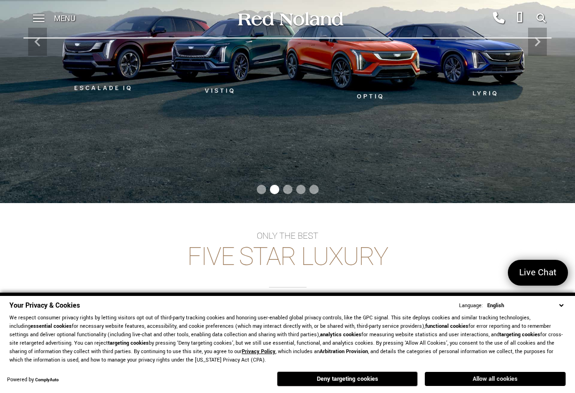  What do you see at coordinates (314, 190) in the screenshot?
I see `span: Go to slide 5` at bounding box center [314, 190].